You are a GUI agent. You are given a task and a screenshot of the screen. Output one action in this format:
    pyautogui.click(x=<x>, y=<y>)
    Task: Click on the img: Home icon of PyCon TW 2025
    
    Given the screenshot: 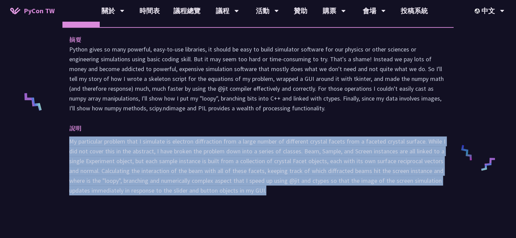 What is the action you would take?
    pyautogui.click(x=15, y=11)
    